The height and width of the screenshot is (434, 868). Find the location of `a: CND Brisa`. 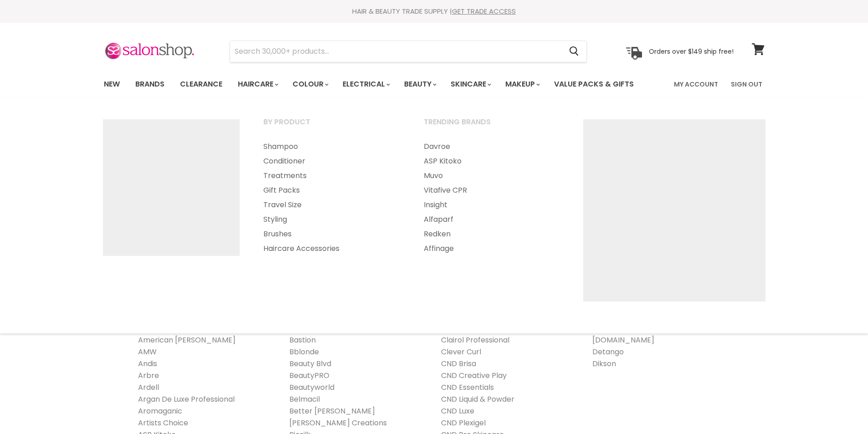

a: CND Brisa is located at coordinates (458, 363).